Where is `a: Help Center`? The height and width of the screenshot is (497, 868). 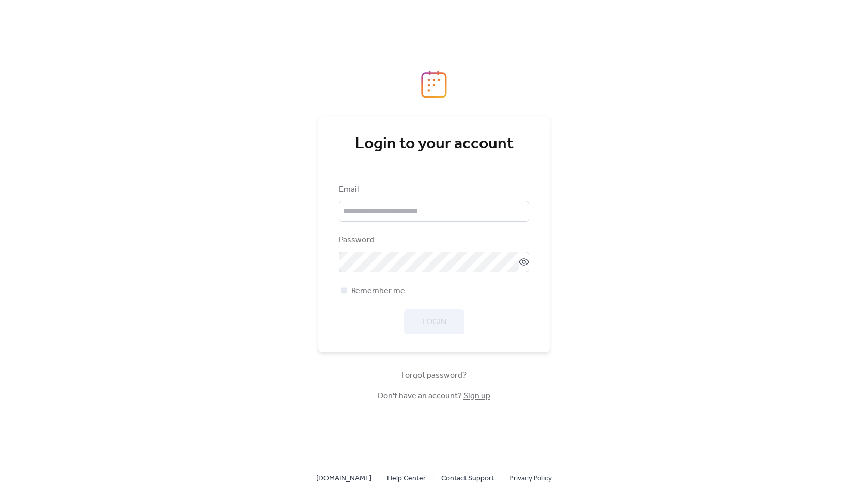 a: Help Center is located at coordinates (406, 478).